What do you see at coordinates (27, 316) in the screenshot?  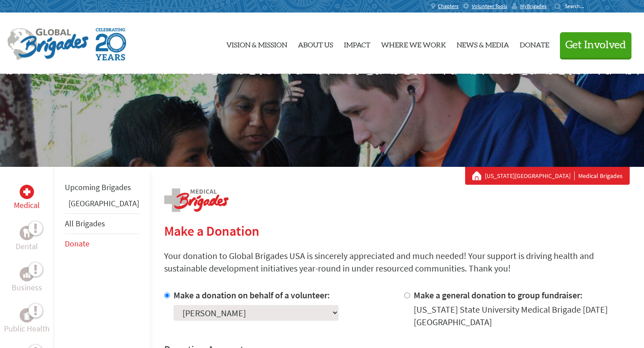 I see `div: Public Health` at bounding box center [27, 316].